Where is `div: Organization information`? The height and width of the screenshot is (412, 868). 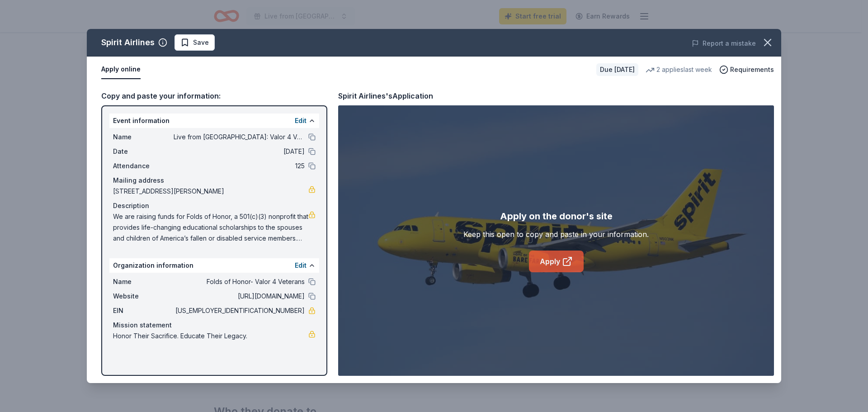
div: Organization information is located at coordinates (214, 266).